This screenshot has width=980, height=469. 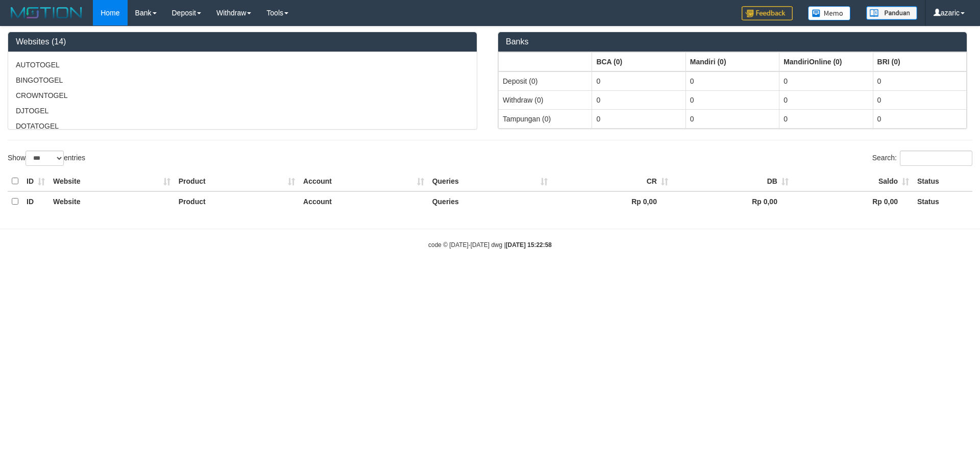 What do you see at coordinates (545, 81) in the screenshot?
I see `td: Deposit (0)` at bounding box center [545, 81].